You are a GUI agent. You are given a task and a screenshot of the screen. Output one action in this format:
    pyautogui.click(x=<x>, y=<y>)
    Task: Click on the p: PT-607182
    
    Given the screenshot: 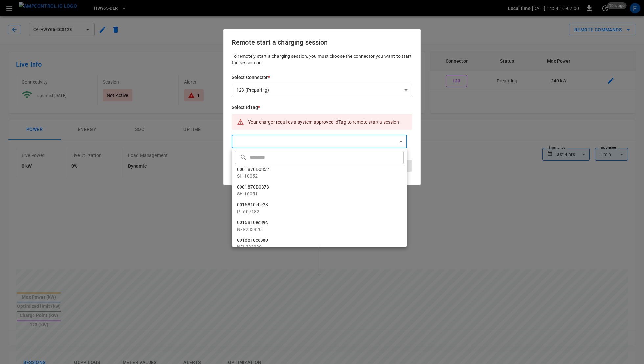 What is the action you would take?
    pyautogui.click(x=319, y=211)
    